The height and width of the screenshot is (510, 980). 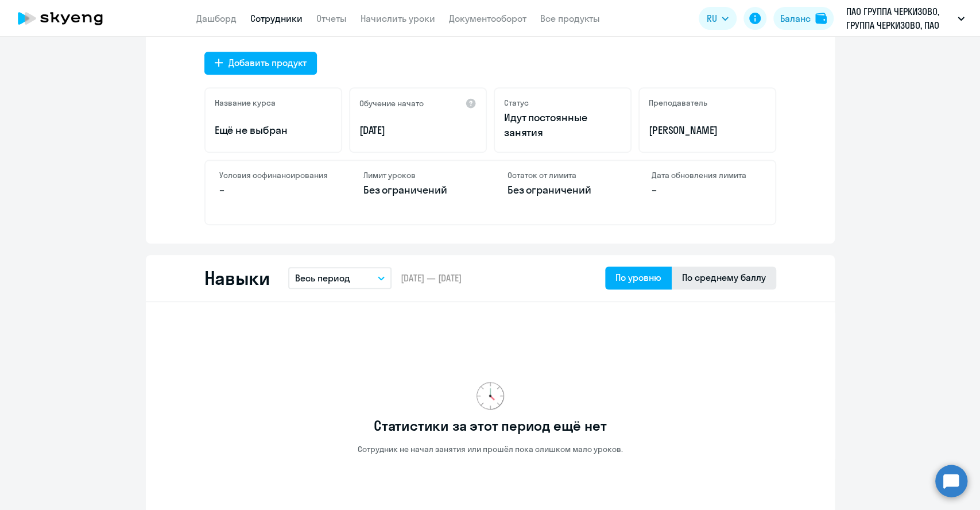 What do you see at coordinates (323, 278) in the screenshot?
I see `p: Весь период` at bounding box center [323, 278].